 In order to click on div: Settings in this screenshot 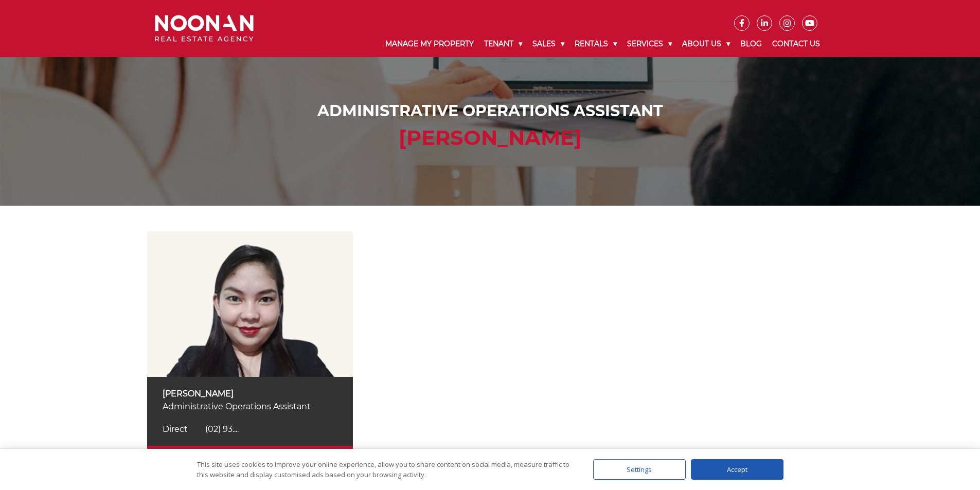, I will do `click(639, 470)`.